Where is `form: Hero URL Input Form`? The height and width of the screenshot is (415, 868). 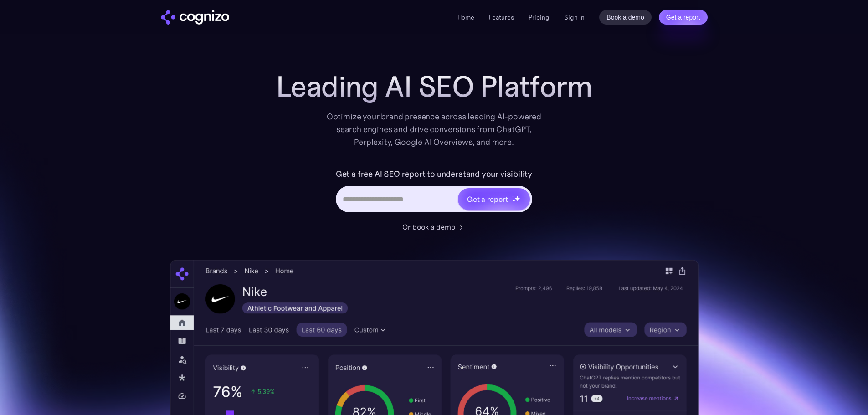
form: Hero URL Input Form is located at coordinates (434, 191).